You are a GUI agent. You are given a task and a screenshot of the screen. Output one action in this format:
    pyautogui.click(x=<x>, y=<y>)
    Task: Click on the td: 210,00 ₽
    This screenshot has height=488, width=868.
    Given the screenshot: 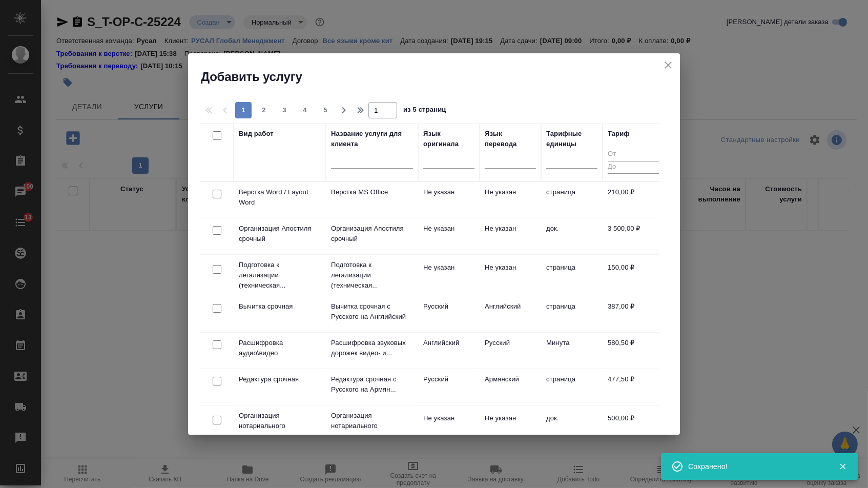 What is the action you would take?
    pyautogui.click(x=633, y=200)
    